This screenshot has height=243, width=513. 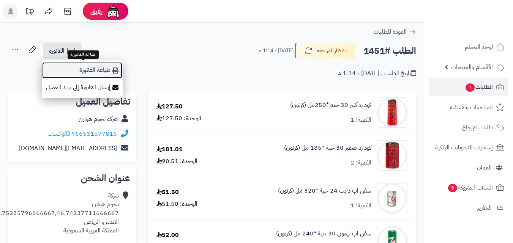 What do you see at coordinates (484, 168) in the screenshot?
I see `span: العملاء` at bounding box center [484, 168].